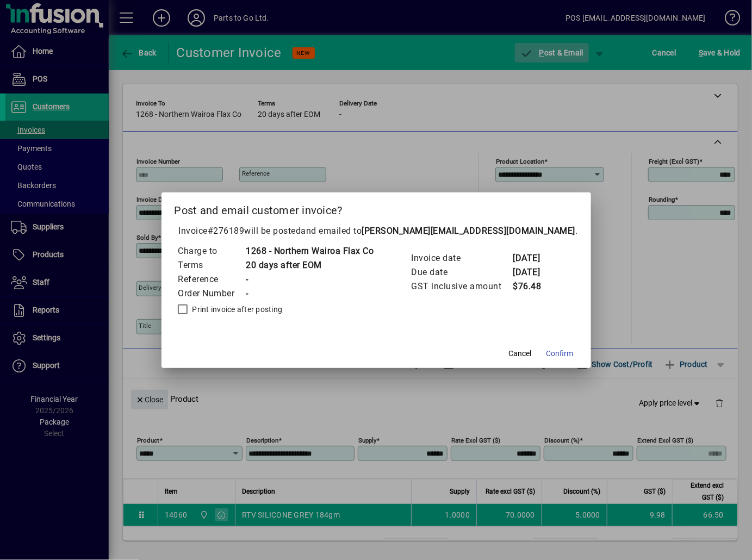  What do you see at coordinates (212, 251) in the screenshot?
I see `td: Charge to` at bounding box center [212, 251].